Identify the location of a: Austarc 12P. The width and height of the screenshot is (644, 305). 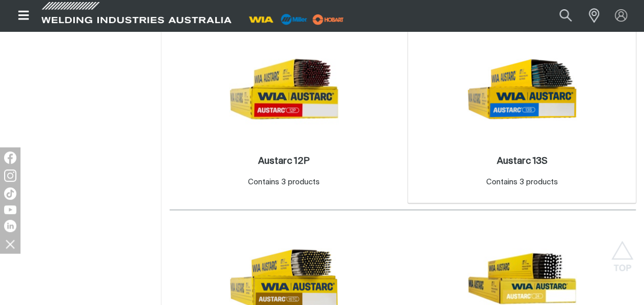
(284, 161).